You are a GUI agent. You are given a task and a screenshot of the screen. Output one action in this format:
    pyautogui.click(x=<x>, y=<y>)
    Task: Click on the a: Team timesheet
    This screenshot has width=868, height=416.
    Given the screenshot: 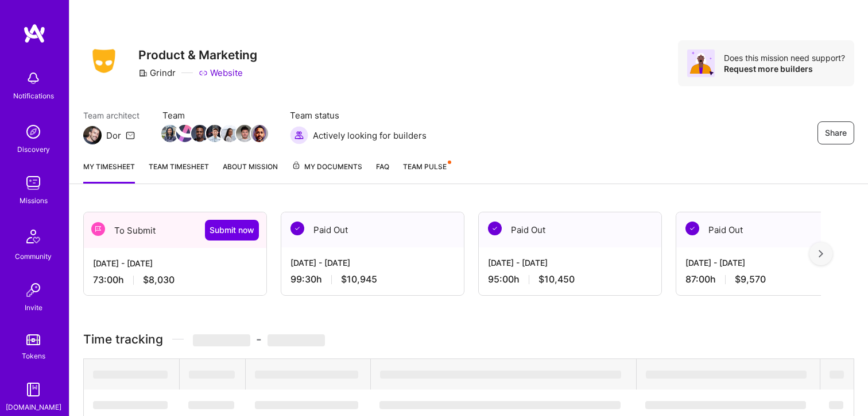 What is the action you would take?
    pyautogui.click(x=178, y=172)
    